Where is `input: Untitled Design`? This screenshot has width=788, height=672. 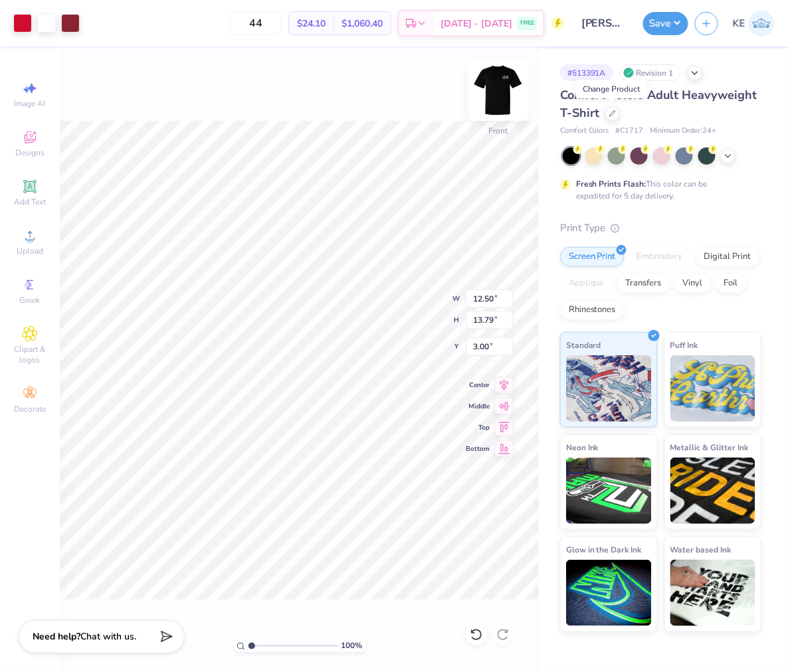 input: Untitled Design is located at coordinates (604, 23).